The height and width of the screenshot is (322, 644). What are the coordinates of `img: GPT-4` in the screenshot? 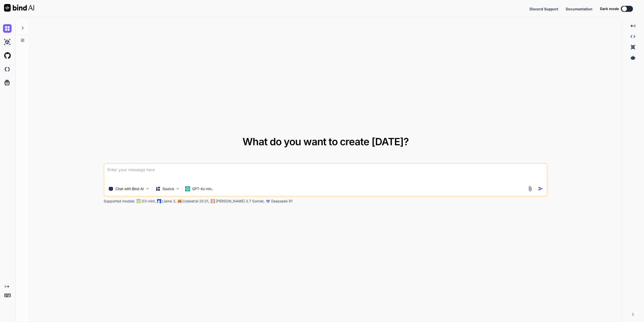 It's located at (139, 201).